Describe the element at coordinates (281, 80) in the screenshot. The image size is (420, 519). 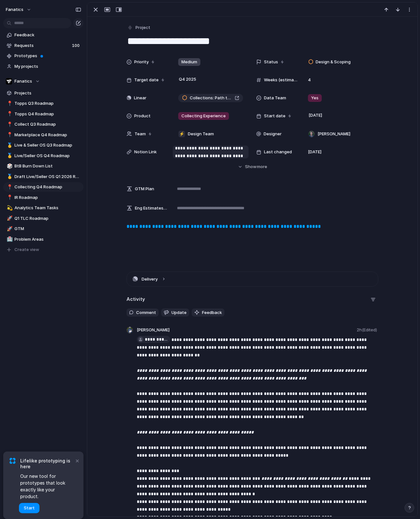
I see `span: Weeks (estimate)` at that location.